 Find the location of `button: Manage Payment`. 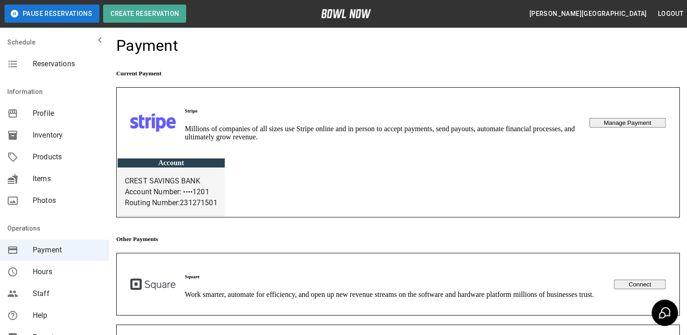

button: Manage Payment is located at coordinates (627, 123).